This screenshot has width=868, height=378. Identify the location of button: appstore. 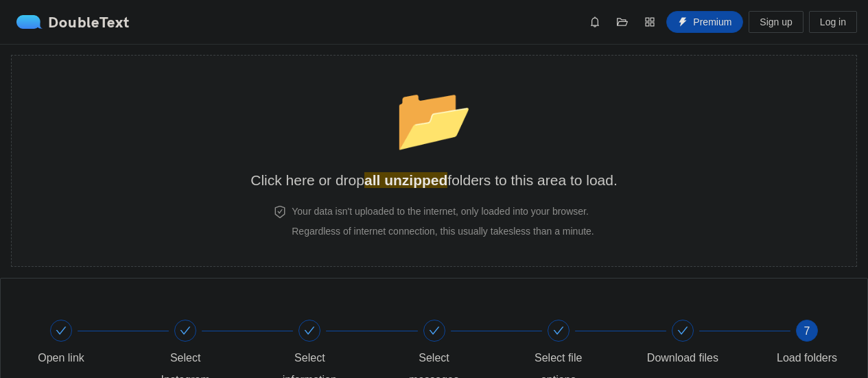
(650, 22).